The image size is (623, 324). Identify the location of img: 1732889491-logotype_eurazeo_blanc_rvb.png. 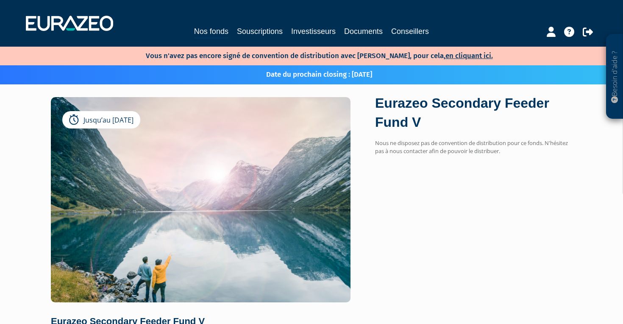
(69, 23).